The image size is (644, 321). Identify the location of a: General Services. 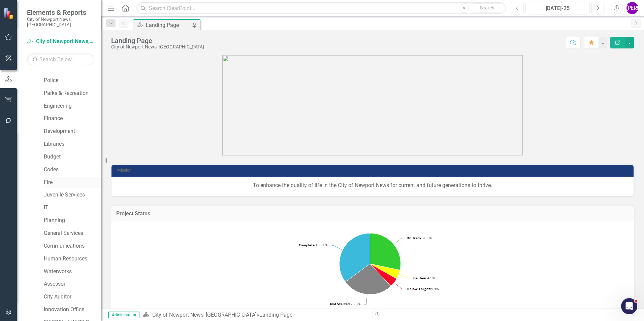
(73, 233).